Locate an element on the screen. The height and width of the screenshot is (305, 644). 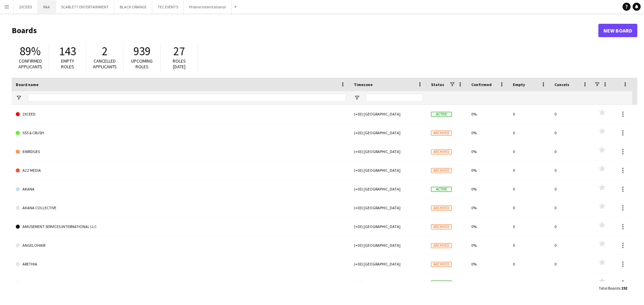
div: 100% is located at coordinates (488, 283).